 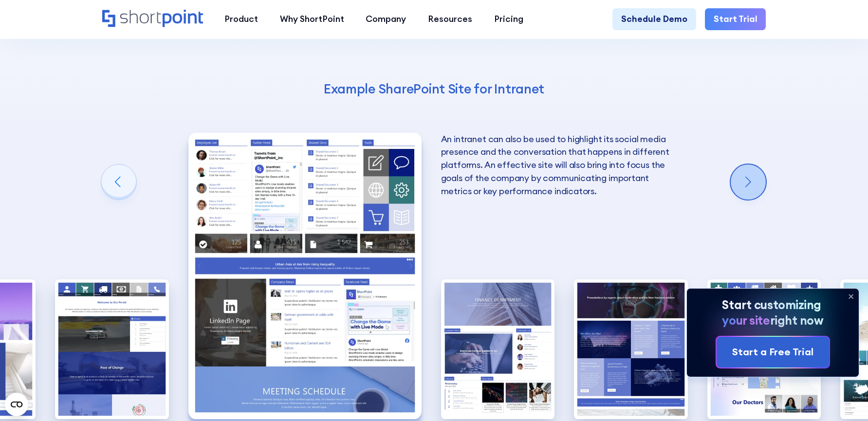 I want to click on a: Product, so click(x=242, y=19).